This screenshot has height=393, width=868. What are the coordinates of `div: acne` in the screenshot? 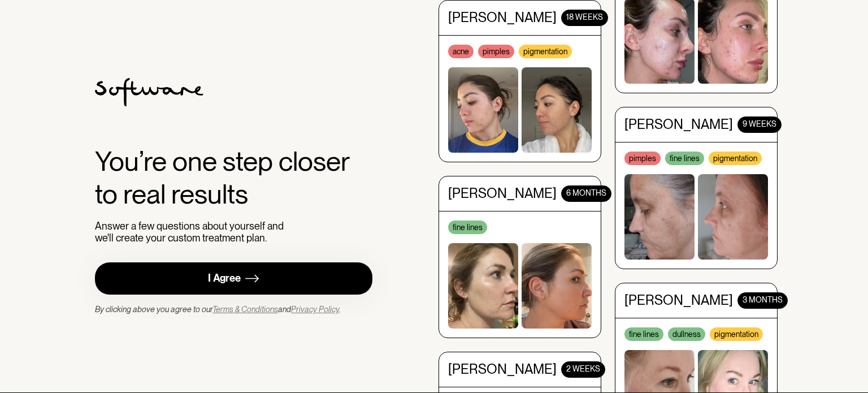 It's located at (461, 51).